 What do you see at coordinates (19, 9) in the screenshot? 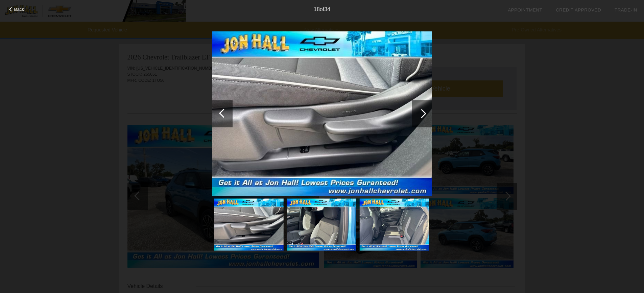
I see `span: Back` at bounding box center [19, 9].